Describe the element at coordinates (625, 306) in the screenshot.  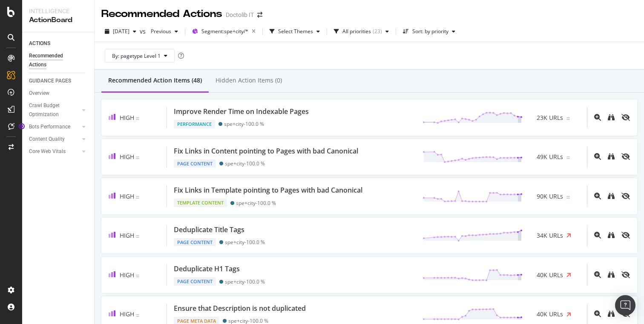
I see `div: Open Intercom Messenger` at that location.